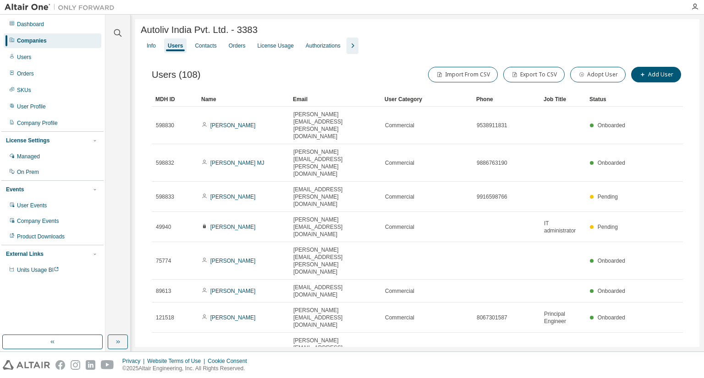  Describe the element at coordinates (31, 107) in the screenshot. I see `div: User Profile` at that location.